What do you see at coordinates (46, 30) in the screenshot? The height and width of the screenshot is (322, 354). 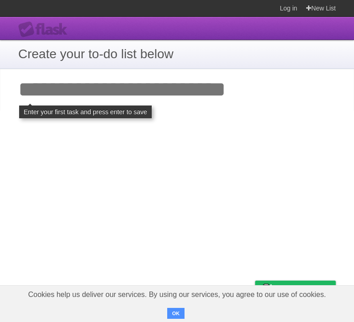 I see `div: Flask` at bounding box center [46, 30].